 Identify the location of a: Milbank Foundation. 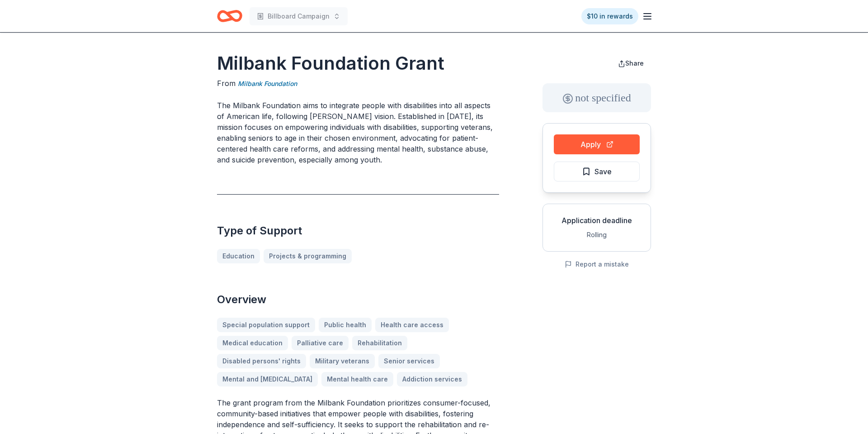
(267, 84).